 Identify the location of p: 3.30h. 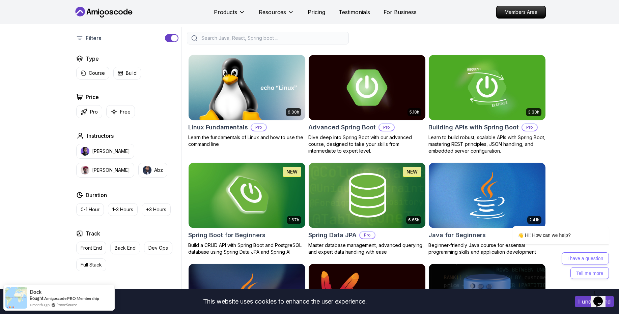
(534, 112).